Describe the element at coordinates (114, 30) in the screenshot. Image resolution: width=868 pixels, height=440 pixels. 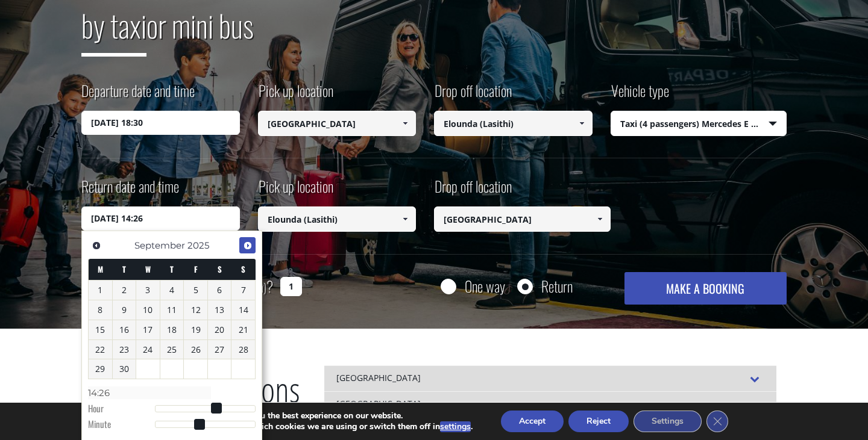
I see `span: by taxi` at that location.